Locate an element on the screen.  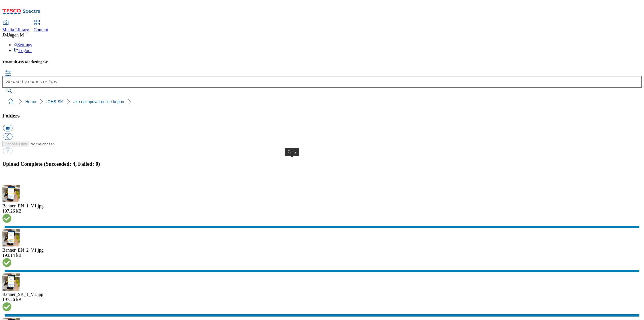
a: home is located at coordinates (10, 102).